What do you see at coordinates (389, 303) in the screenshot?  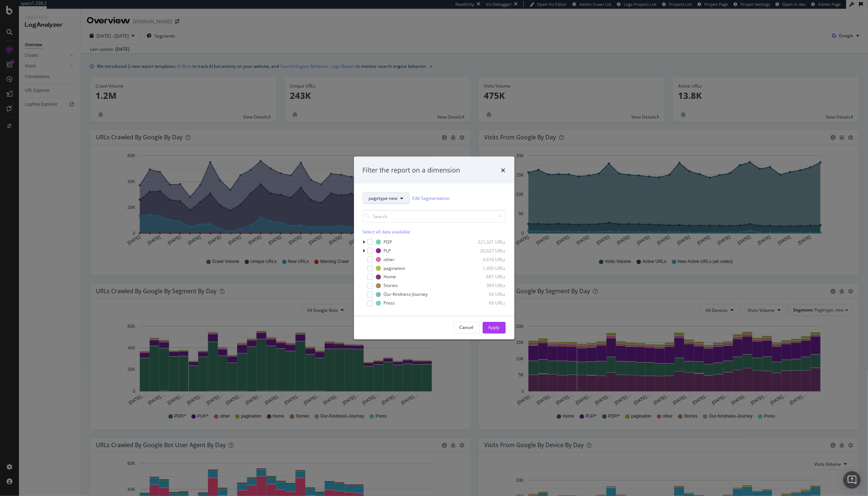 I see `div: Press` at bounding box center [389, 303].